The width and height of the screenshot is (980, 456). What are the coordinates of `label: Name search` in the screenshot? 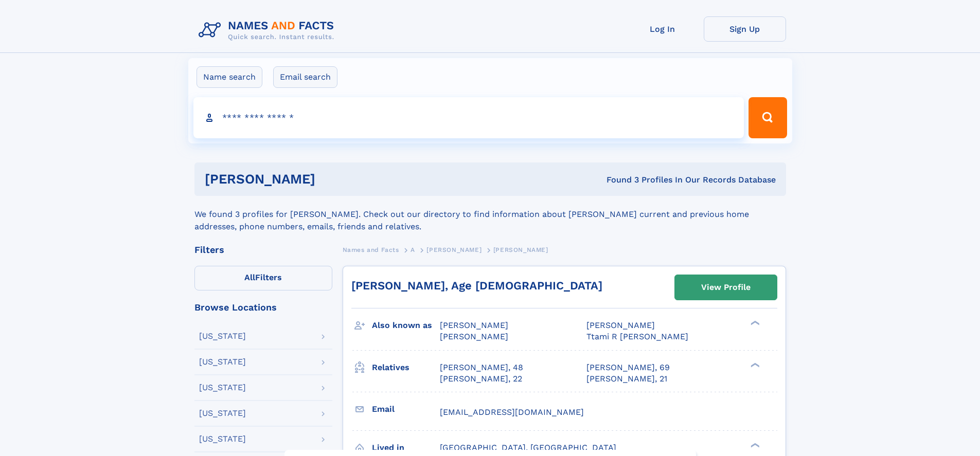 It's located at (229, 77).